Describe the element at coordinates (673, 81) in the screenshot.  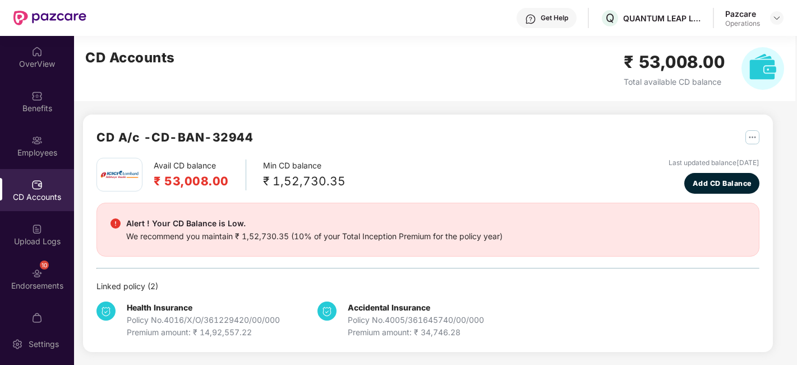
I see `span: Total available CD balance` at that location.